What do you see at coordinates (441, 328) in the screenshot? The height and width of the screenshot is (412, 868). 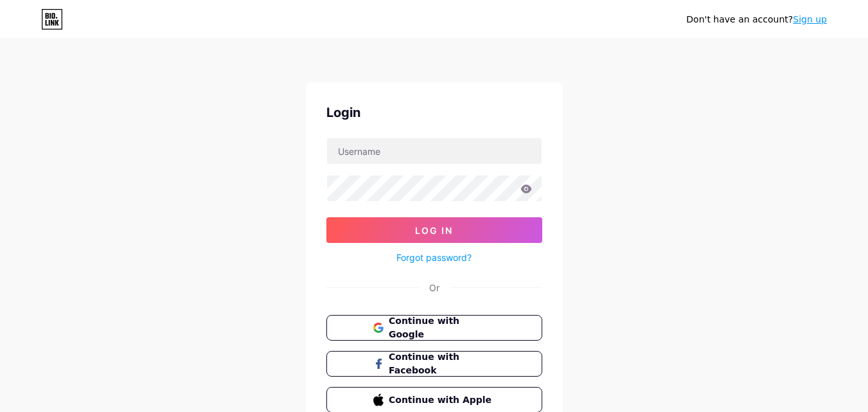 I see `span: Continue with Google` at bounding box center [441, 328].